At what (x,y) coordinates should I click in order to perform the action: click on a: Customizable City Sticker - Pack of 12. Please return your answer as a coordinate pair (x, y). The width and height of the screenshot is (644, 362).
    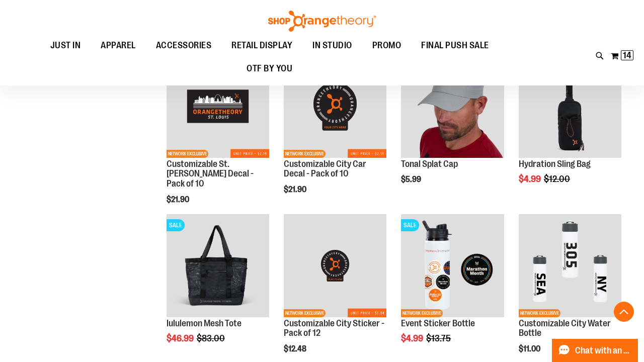
    Looking at the image, I should click on (334, 328).